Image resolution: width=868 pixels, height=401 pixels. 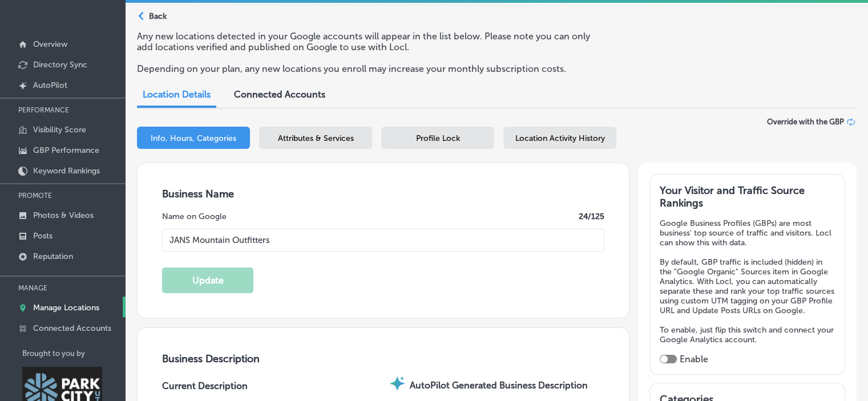 I want to click on strong: AutoPilot Generated Business Description, so click(x=499, y=385).